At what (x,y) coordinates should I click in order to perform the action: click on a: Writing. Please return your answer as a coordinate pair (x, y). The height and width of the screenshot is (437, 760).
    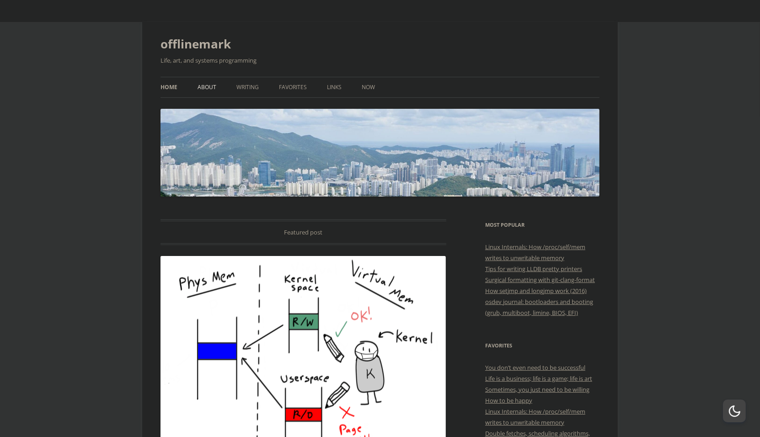
    Looking at the image, I should click on (247, 87).